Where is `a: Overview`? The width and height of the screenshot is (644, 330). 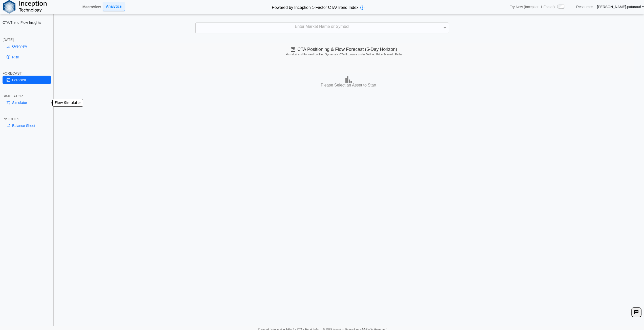 a: Overview is located at coordinates (27, 46).